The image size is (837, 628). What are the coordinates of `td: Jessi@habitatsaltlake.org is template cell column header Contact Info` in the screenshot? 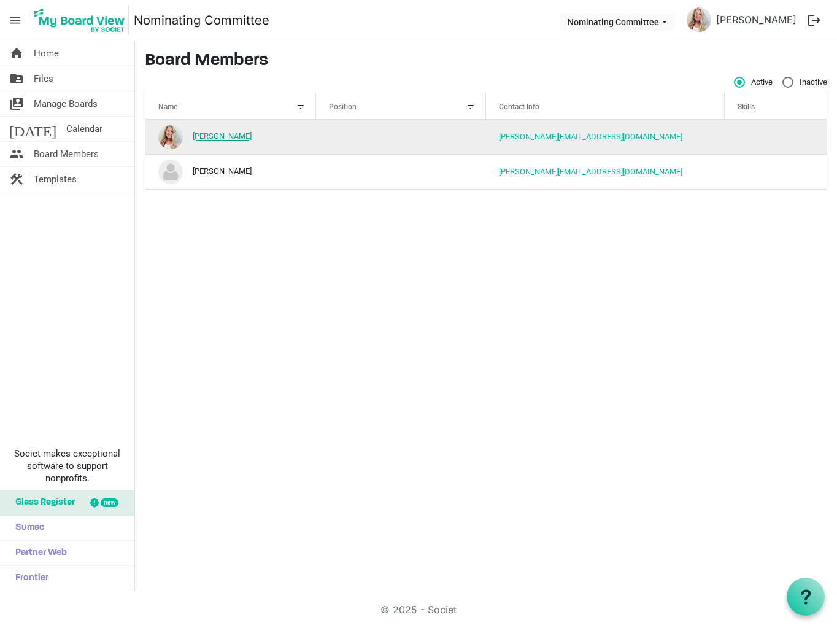 It's located at (605, 171).